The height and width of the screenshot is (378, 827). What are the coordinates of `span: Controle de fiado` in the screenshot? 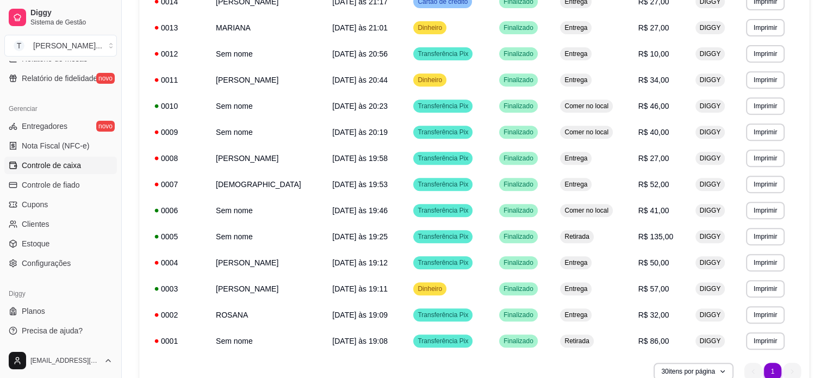 It's located at (51, 185).